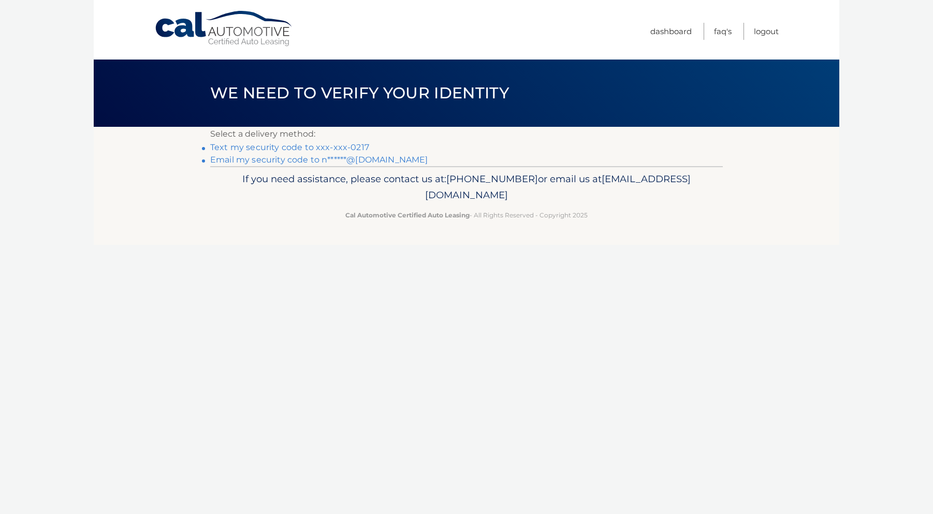 Image resolution: width=933 pixels, height=514 pixels. Describe the element at coordinates (224, 28) in the screenshot. I see `a: Cal Automotive` at that location.